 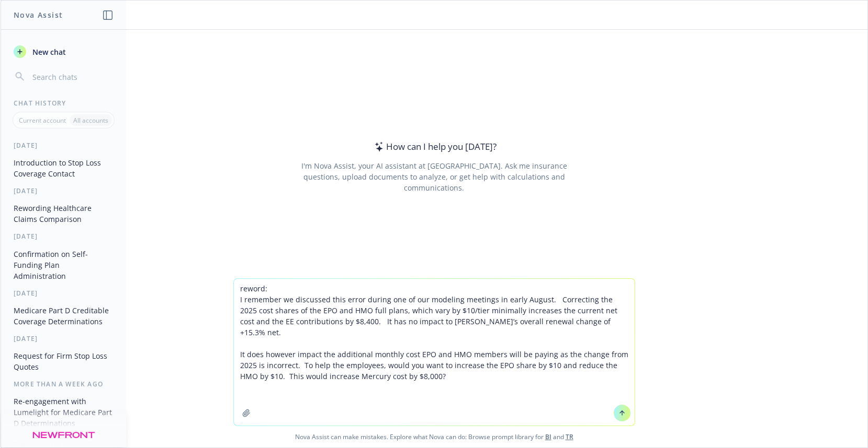 What do you see at coordinates (91, 120) in the screenshot?
I see `p: All accounts` at bounding box center [91, 120].